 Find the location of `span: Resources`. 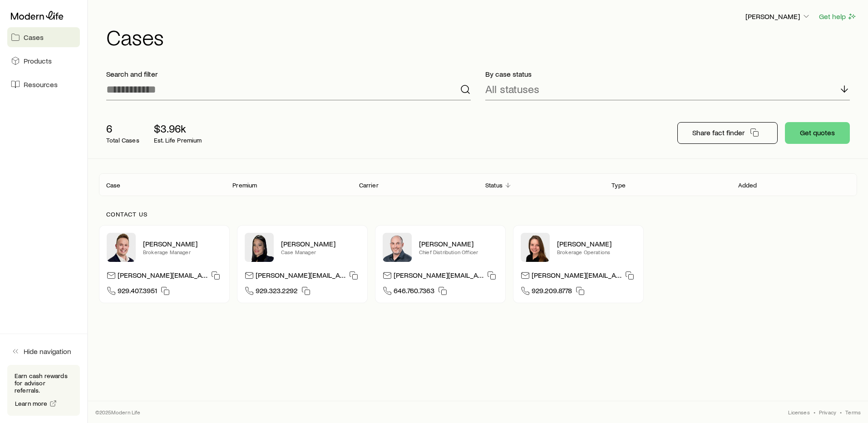

span: Resources is located at coordinates (40, 84).